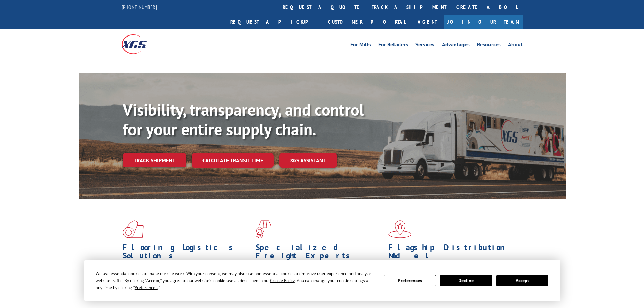  What do you see at coordinates (243, 119) in the screenshot?
I see `b: Visibility, transparency, and control for your entire supply chain.` at bounding box center [243, 119].